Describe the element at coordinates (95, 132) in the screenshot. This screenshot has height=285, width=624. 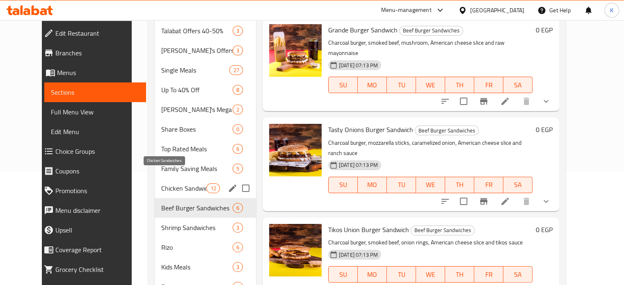
I see `span: Edit Menu` at that location.